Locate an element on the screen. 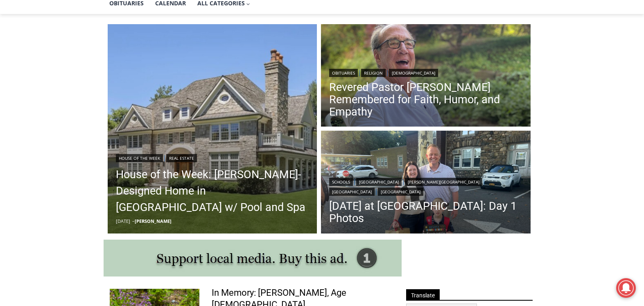 Image resolution: width=644 pixels, height=306 pixels. a: Schools is located at coordinates (341, 182).